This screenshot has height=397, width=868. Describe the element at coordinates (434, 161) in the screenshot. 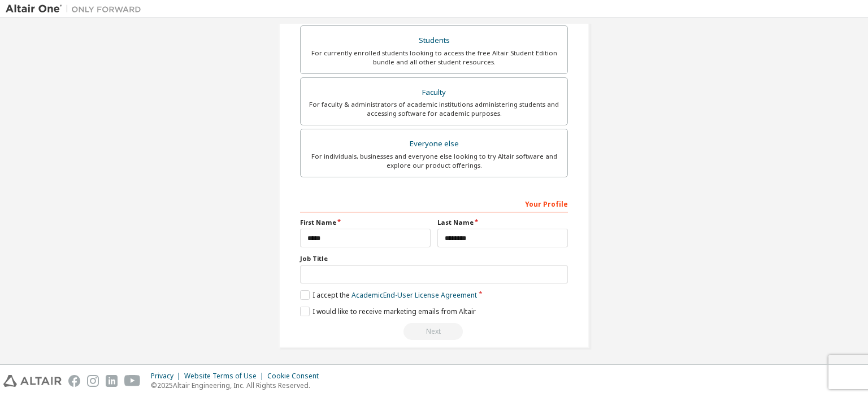

I see `div: For individuals, businesses and everyone else looking to try Altair software and explore our prod...` at that location.